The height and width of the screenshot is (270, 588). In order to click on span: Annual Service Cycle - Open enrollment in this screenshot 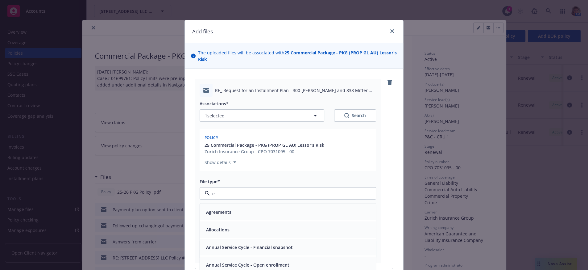, I will do `click(248, 264)`.